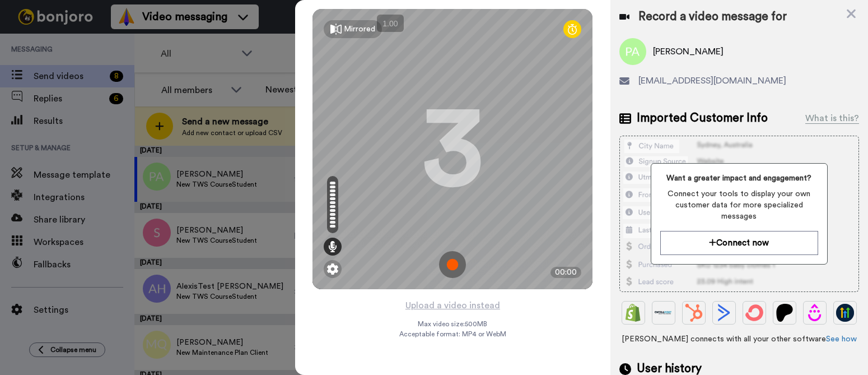 The height and width of the screenshot is (375, 868). I want to click on button: Connect now, so click(739, 242).